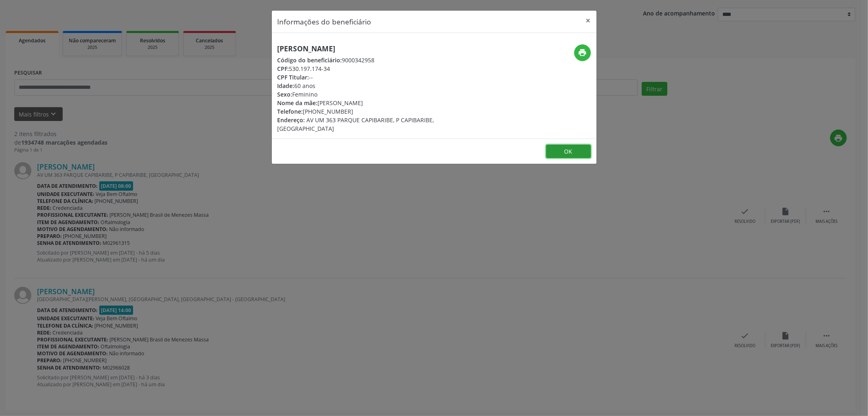 This screenshot has height=416, width=868. What do you see at coordinates (310, 60) in the screenshot?
I see `span: Código do beneficiário:` at bounding box center [310, 60].